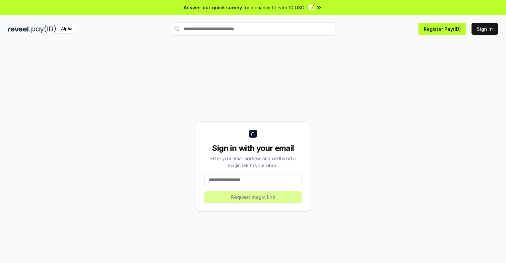  What do you see at coordinates (253, 162) in the screenshot?
I see `div: Enter your email address and we’ll send a magic link to your inbox.` at bounding box center [253, 162].